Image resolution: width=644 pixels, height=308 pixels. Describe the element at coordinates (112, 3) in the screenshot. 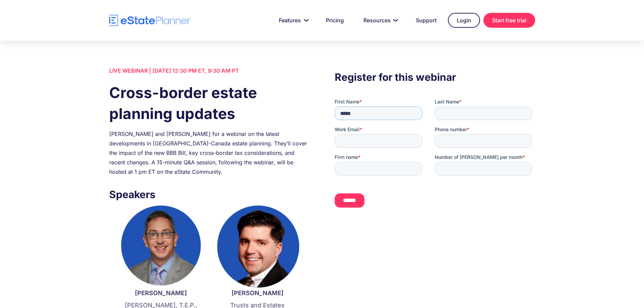

I see `span: Last Name` at that location.